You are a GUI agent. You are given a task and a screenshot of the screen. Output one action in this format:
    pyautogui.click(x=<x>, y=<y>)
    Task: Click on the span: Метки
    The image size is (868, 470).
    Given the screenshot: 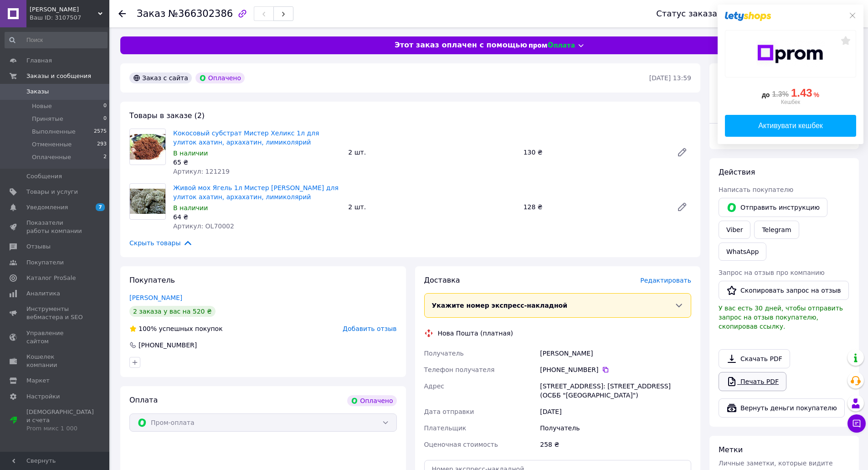 What is the action you would take?
    pyautogui.click(x=731, y=449)
    